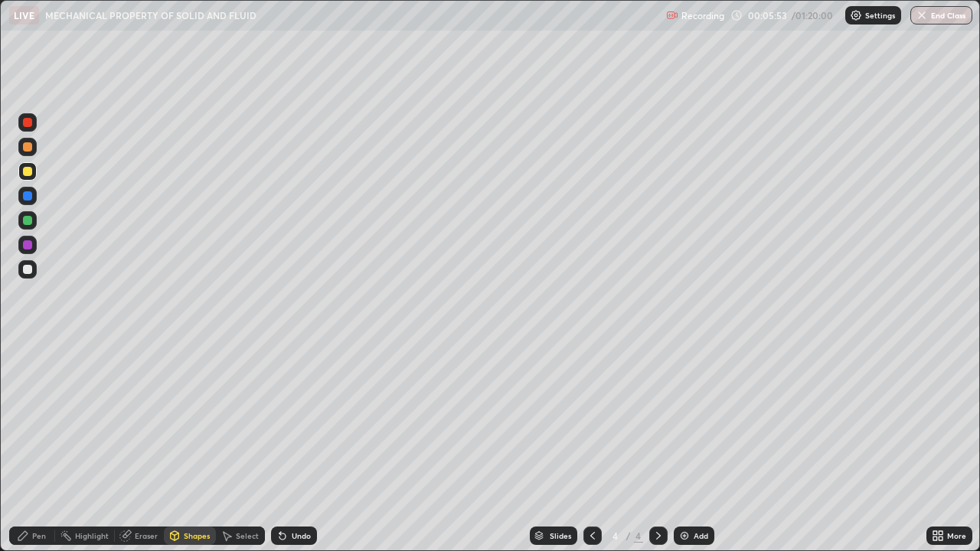  I want to click on div: Eraser, so click(147, 536).